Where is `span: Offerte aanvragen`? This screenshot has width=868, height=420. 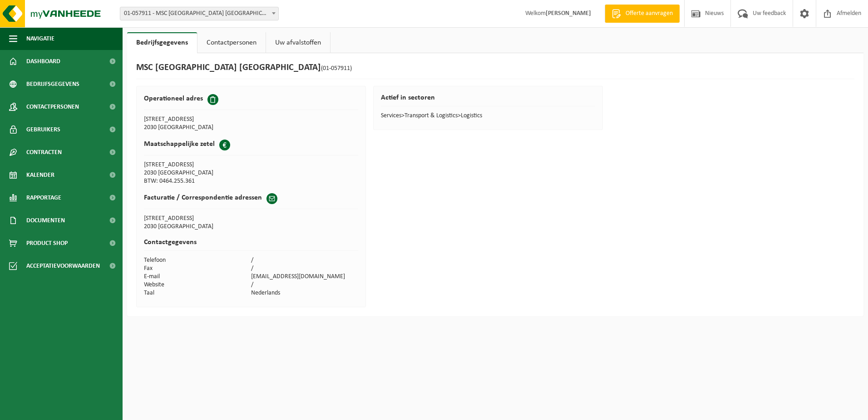
span: Offerte aanvragen is located at coordinates (649, 14).